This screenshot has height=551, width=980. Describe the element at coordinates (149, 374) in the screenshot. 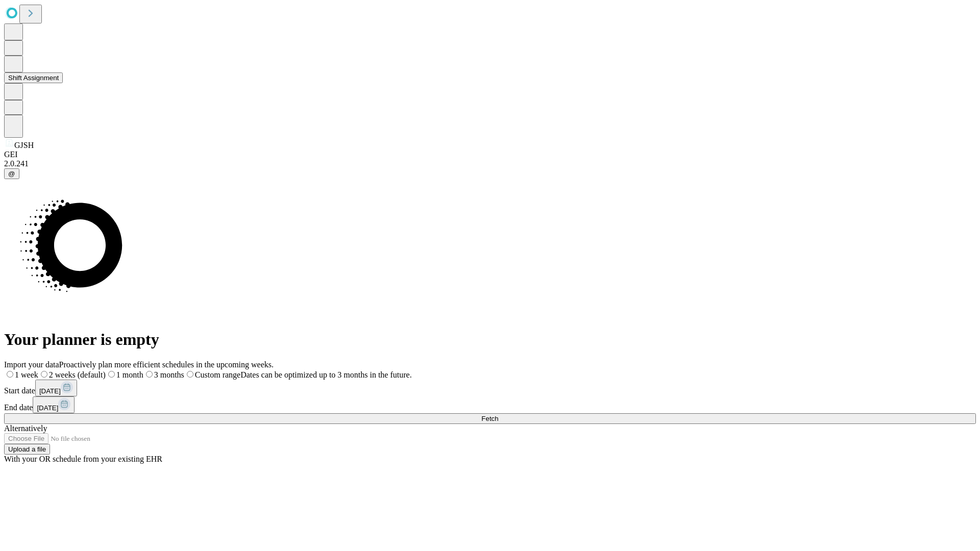

I see `input: 3 months` at that location.